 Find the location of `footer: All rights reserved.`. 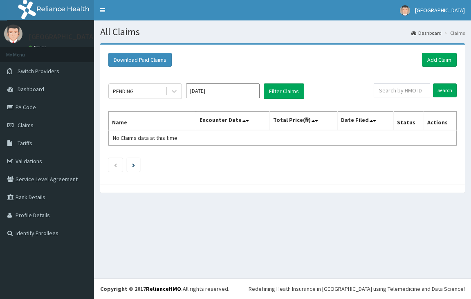

footer: All rights reserved. is located at coordinates (282, 288).